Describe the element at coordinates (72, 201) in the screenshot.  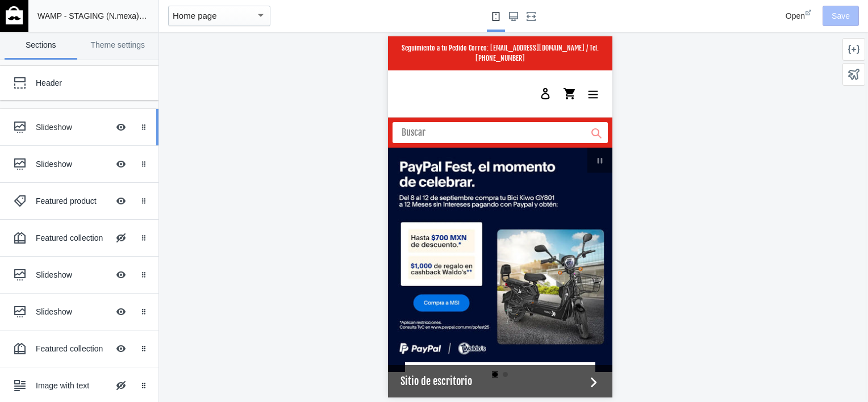
I see `div: Featured product` at that location.